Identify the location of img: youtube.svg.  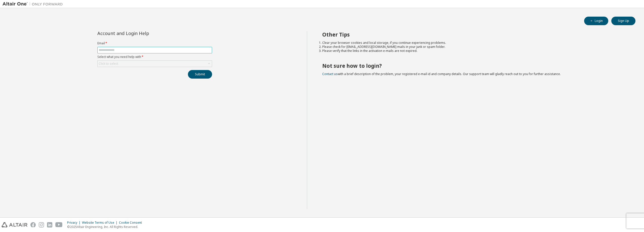
(59, 225).